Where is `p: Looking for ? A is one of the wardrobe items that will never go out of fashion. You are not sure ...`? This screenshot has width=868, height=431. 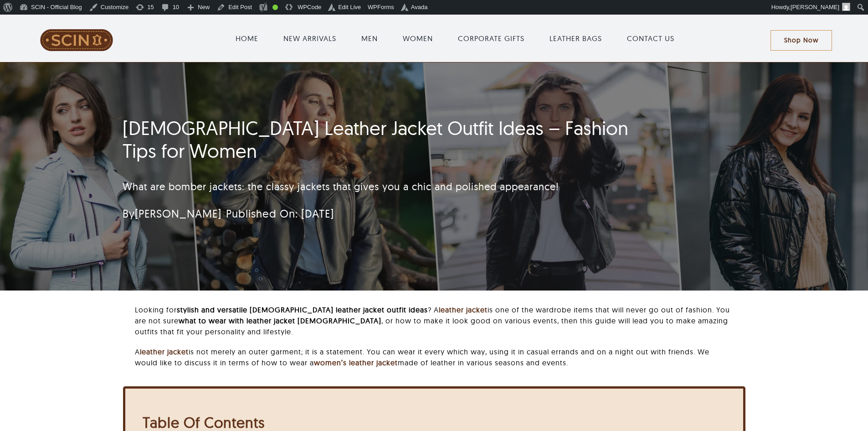 p: Looking for ? A is one of the wardrobe items that will never go out of fashion. You are not sure ... is located at coordinates (434, 321).